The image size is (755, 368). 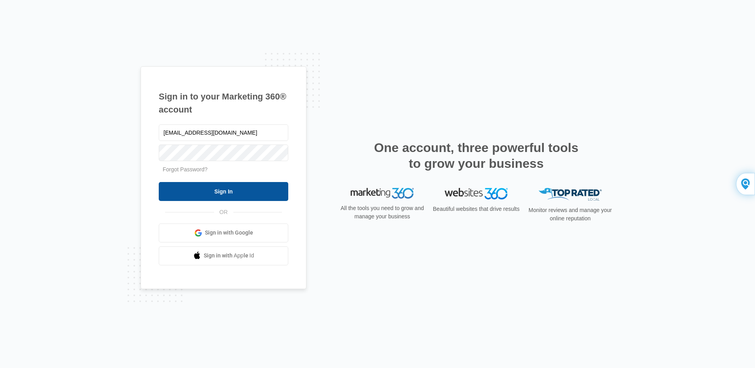 I want to click on input: Email, so click(x=223, y=133).